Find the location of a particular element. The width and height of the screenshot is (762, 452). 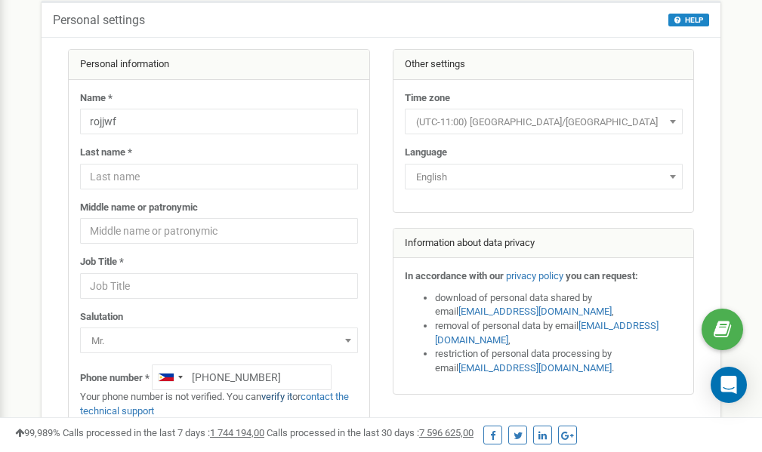

span: (UTC-11:00) Pacific/Midway is located at coordinates (543, 122).